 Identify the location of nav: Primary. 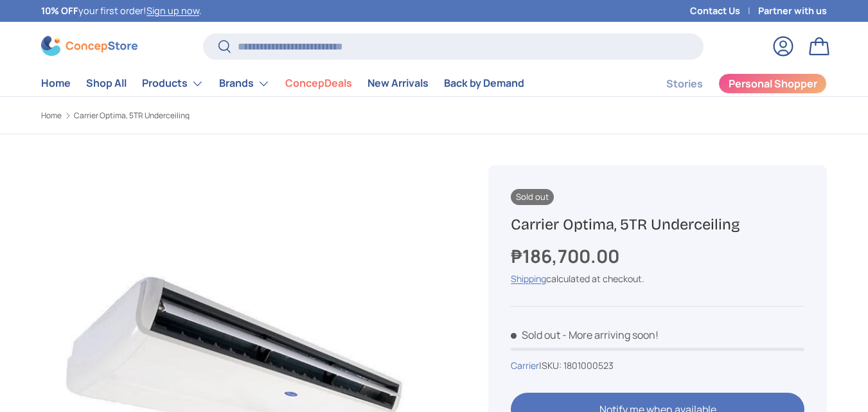
(283, 84).